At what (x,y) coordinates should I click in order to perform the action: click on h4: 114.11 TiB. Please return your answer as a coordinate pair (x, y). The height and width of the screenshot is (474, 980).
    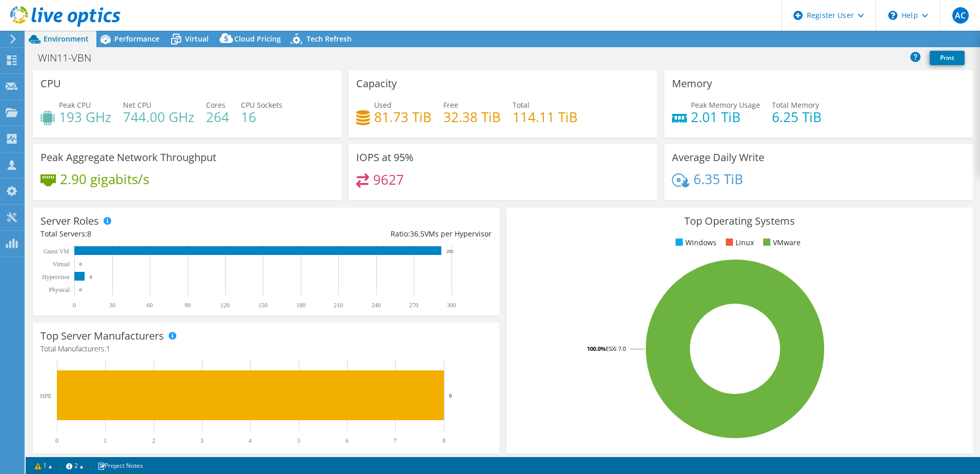
    Looking at the image, I should click on (545, 117).